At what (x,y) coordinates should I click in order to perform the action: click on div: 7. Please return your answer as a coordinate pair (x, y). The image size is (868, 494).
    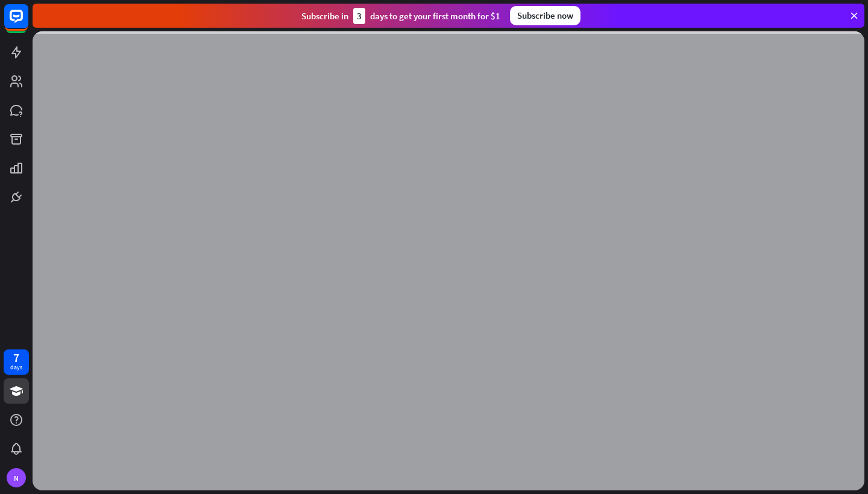
    Looking at the image, I should click on (16, 358).